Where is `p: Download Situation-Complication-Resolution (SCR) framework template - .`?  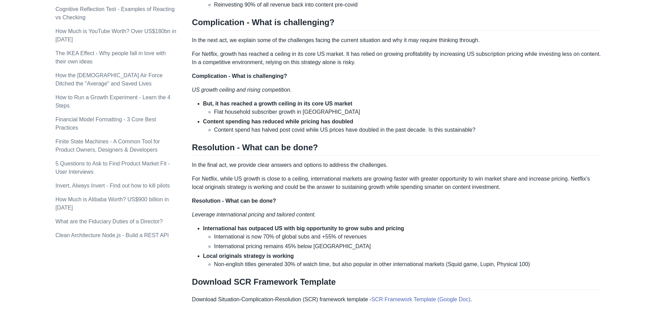
p: Download Situation-Complication-Resolution (SCR) framework template - . is located at coordinates (397, 300).